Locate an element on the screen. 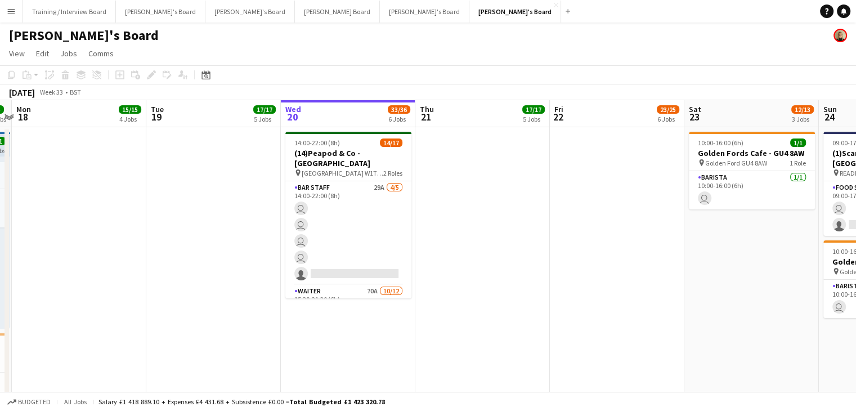  span: Total Budgeted £1 423 320.78 is located at coordinates (337, 401).